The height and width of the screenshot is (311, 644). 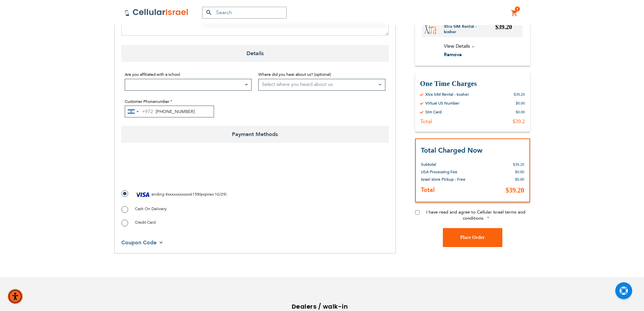 What do you see at coordinates (453, 54) in the screenshot?
I see `span: Remove` at bounding box center [453, 54].